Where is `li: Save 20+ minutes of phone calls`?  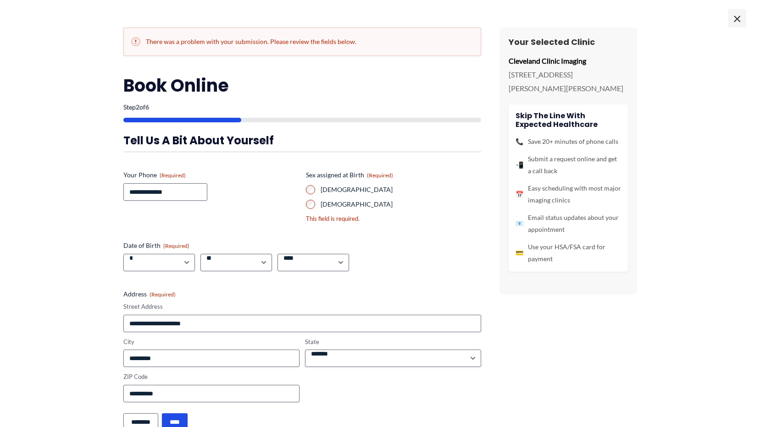
li: Save 20+ minutes of phone calls is located at coordinates (568, 142).